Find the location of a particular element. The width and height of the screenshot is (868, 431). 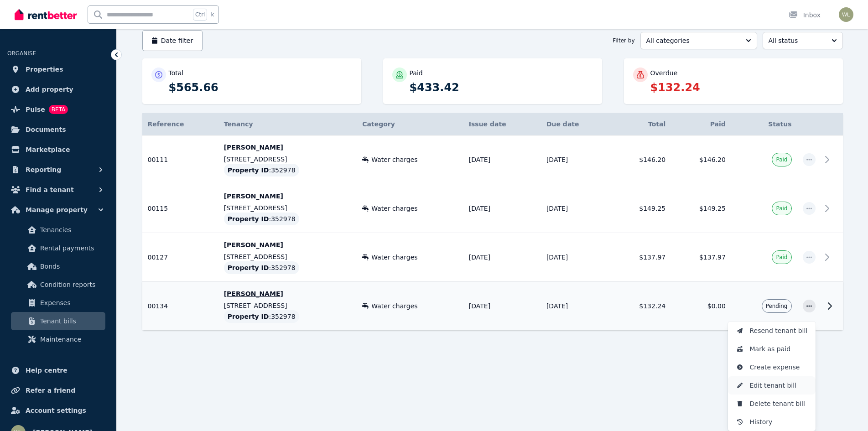

td: $132.24 is located at coordinates (641, 306).